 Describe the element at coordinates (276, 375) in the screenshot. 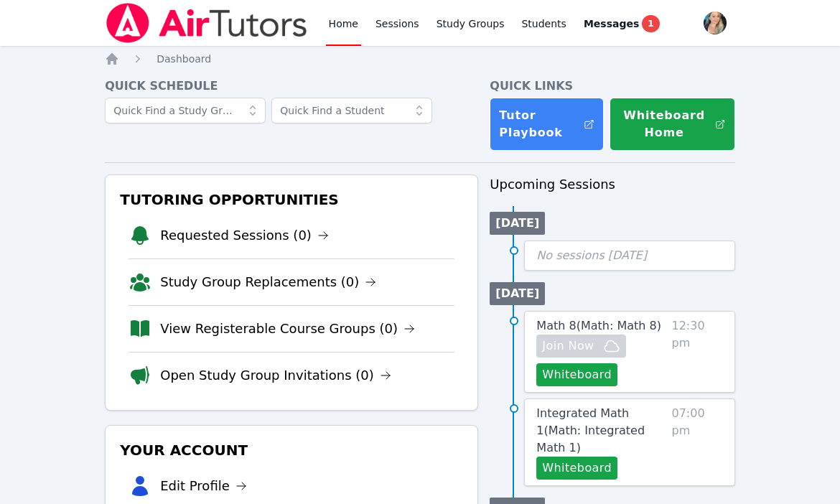

I see `a: Open Study Group Invitations (0)` at that location.